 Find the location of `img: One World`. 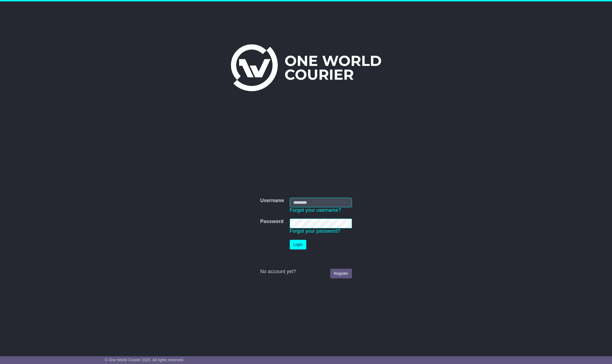

img: One World is located at coordinates (306, 68).